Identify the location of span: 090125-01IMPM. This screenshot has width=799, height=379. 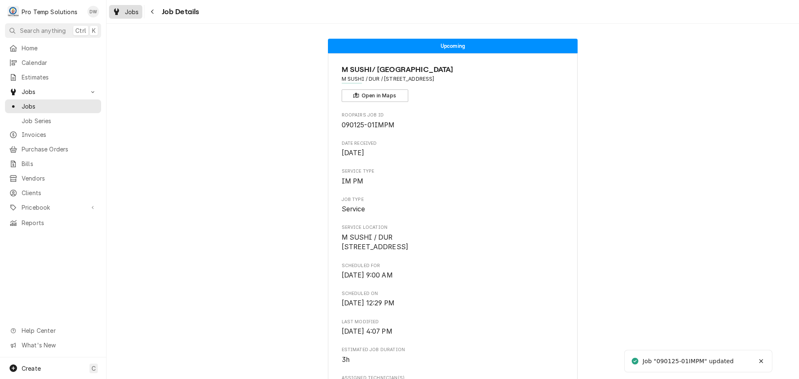
(368, 125).